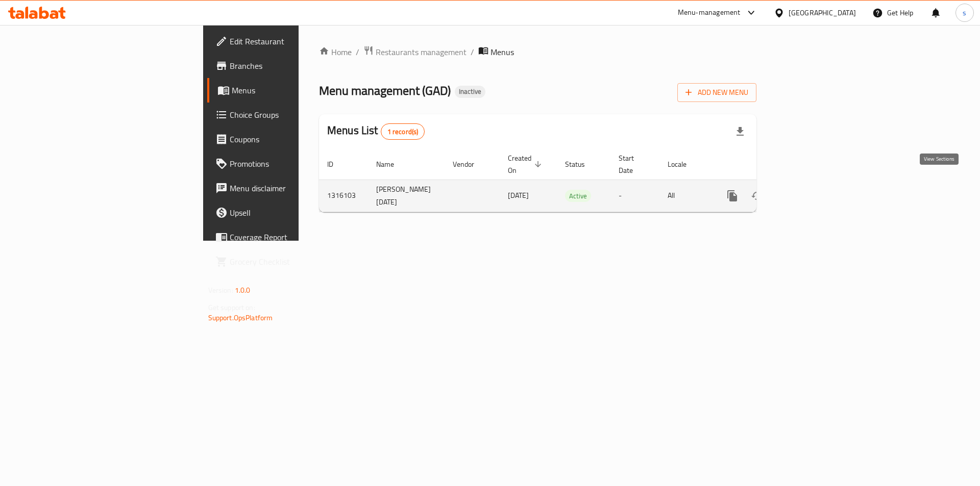 The width and height of the screenshot is (980, 486). What do you see at coordinates (294, 261) in the screenshot?
I see `span: Grocery Checklist` at bounding box center [294, 261].